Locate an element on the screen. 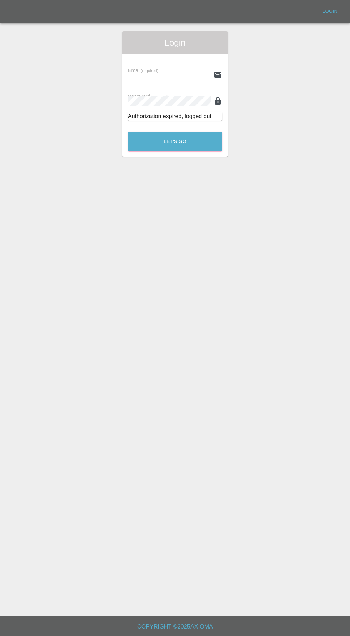 The height and width of the screenshot is (636, 350). span: Email is located at coordinates (143, 70).